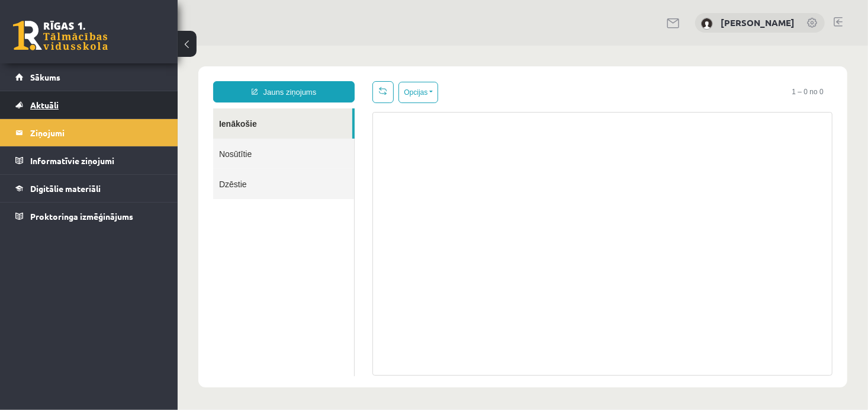  Describe the element at coordinates (96, 133) in the screenshot. I see `legend: Ziņojumi` at that location.